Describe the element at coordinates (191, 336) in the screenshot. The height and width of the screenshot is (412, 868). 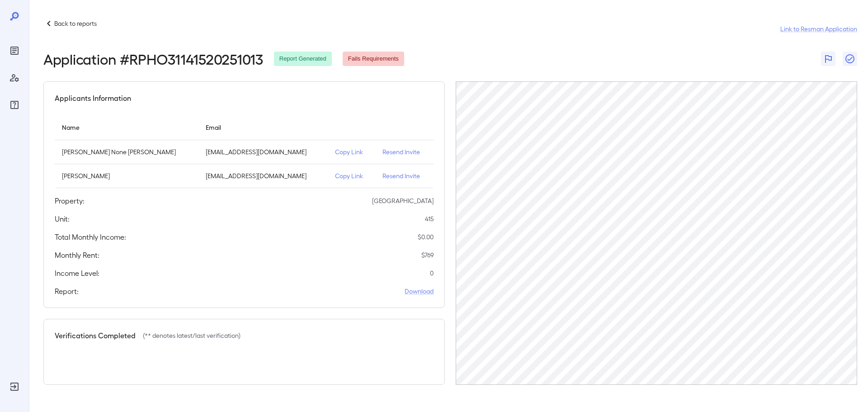
I see `p: (** denotes latest/last verification)` at that location.